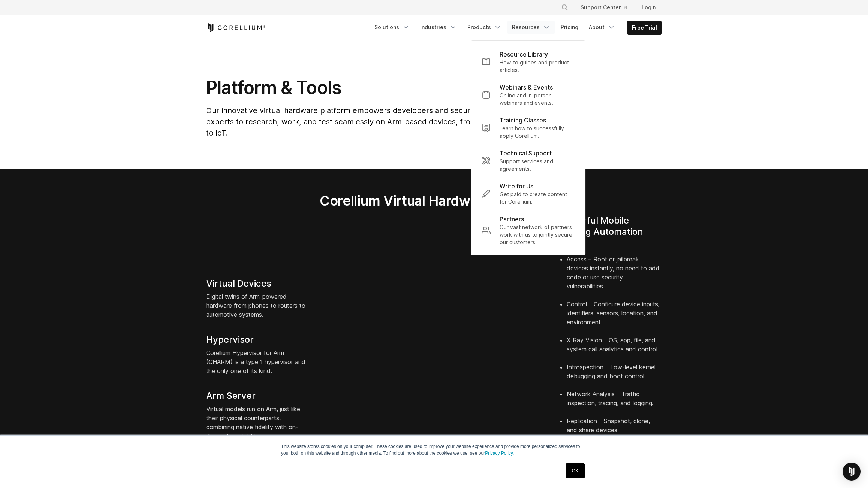 Image resolution: width=868 pixels, height=488 pixels. What do you see at coordinates (531, 27) in the screenshot?
I see `a: Resources` at bounding box center [531, 27].